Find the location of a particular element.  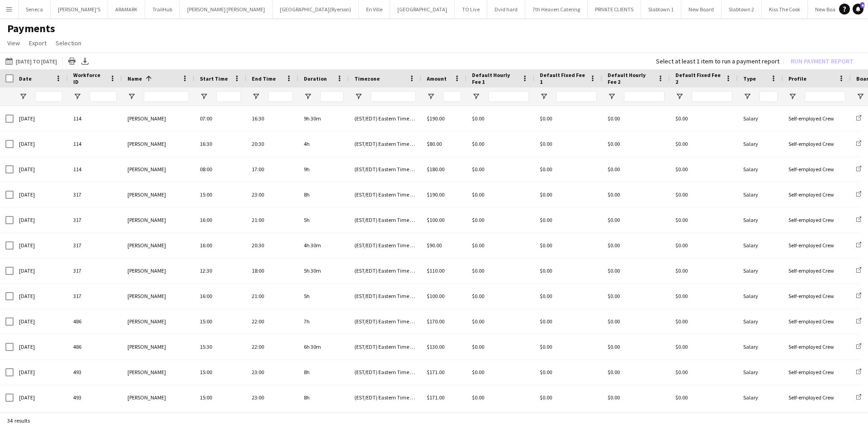

span: $100.00 is located at coordinates (436, 220).